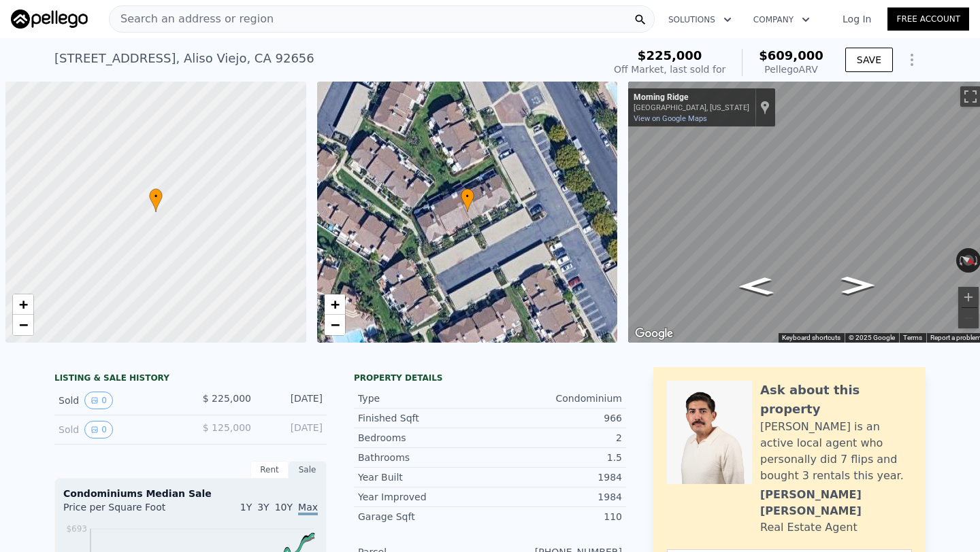 Image resolution: width=980 pixels, height=552 pixels. What do you see at coordinates (556, 438) in the screenshot?
I see `div: 2` at bounding box center [556, 438].